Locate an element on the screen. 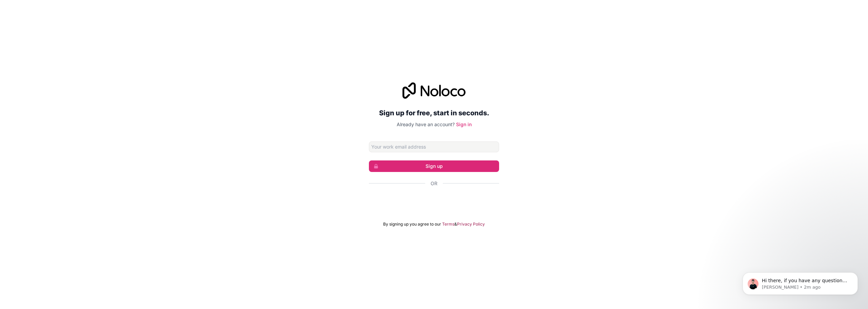 This screenshot has height=309, width=868. a: Privacy Policy is located at coordinates (471, 224).